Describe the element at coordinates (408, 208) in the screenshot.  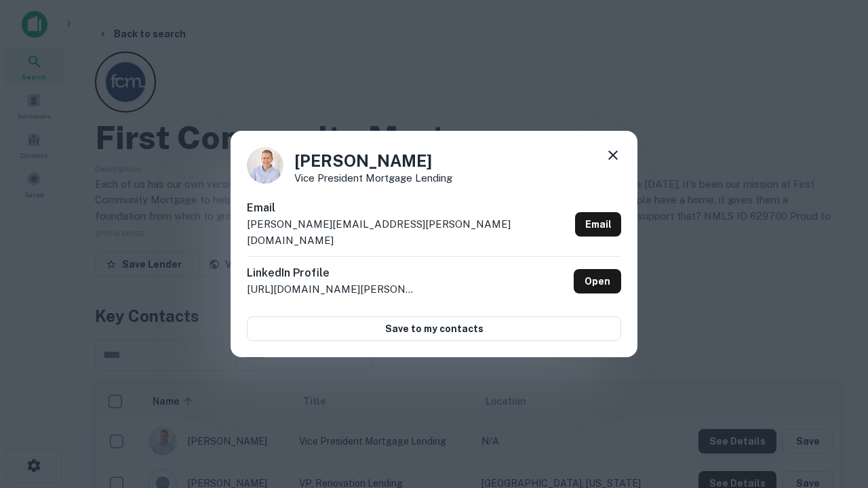
I see `h6: Email` at that location.